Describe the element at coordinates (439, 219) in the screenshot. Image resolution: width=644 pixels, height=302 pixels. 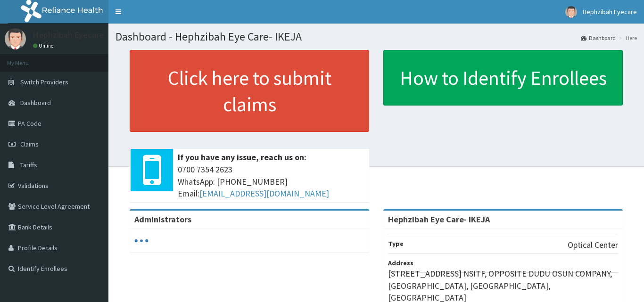
I see `strong: Hephzibah Eye Care- IKEJA` at that location.